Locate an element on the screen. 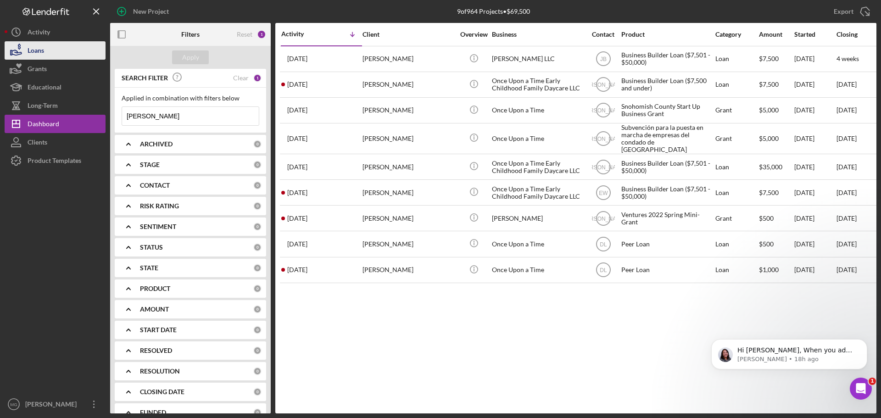  b: CLOSING DATE is located at coordinates (162, 392).